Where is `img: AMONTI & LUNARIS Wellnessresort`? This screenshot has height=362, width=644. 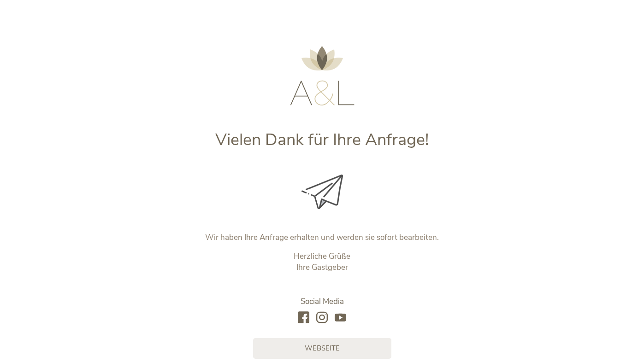 img: AMONTI & LUNARIS Wellnessresort is located at coordinates (323, 76).